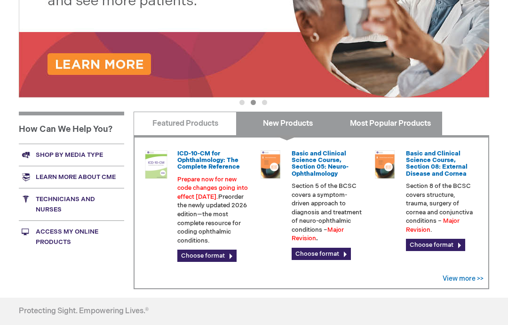  Describe the element at coordinates (213, 210) in the screenshot. I see `p: Preorder the newly updated 2026 edition—the most complete resource for coding ophthalmic conditions.` at that location.